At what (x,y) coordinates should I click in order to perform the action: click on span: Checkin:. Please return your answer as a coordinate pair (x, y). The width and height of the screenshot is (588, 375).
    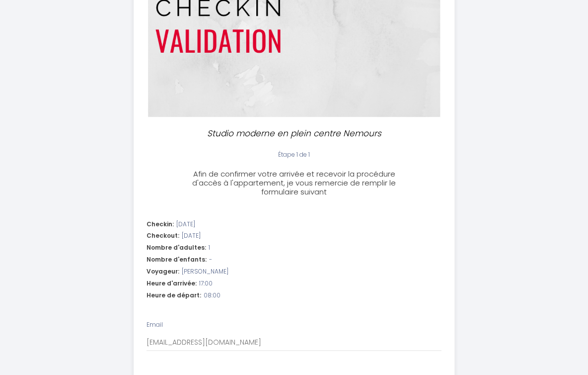
    Looking at the image, I should click on (160, 224).